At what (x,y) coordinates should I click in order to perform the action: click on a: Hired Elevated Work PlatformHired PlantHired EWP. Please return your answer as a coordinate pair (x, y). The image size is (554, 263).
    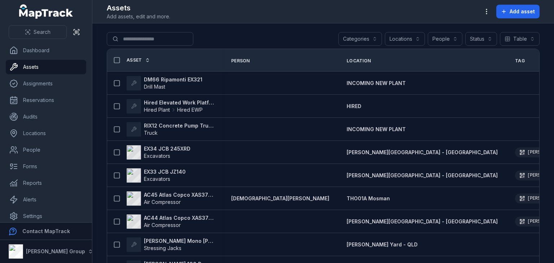
    Looking at the image, I should click on (170, 106).